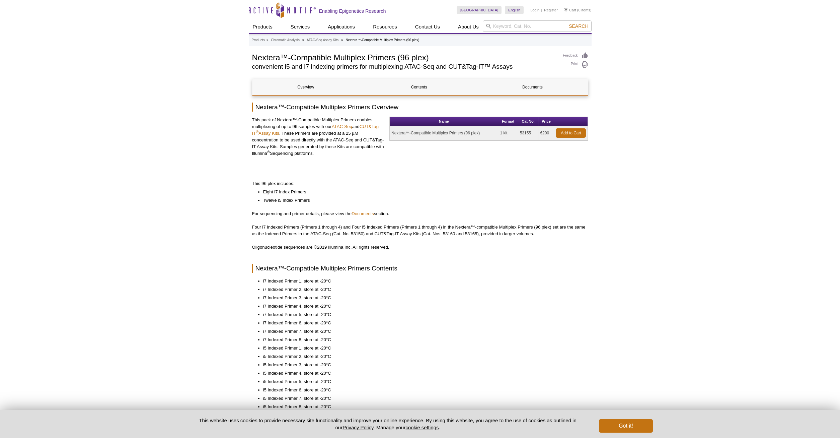 The height and width of the screenshot is (438, 840). What do you see at coordinates (535, 10) in the screenshot?
I see `a: Login` at bounding box center [535, 10].